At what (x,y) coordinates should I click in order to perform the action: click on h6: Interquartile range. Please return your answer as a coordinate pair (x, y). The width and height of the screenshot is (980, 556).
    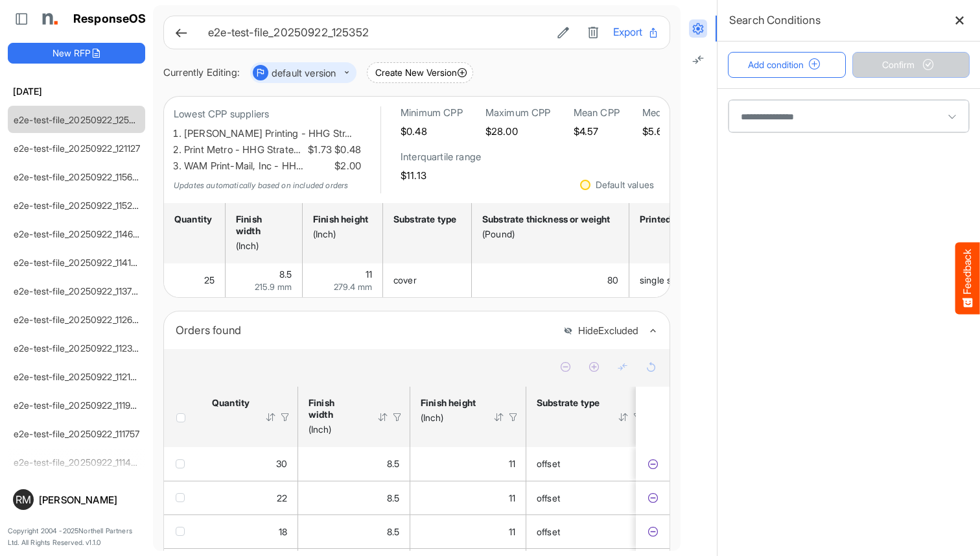
    Looking at the image, I should click on (441, 156).